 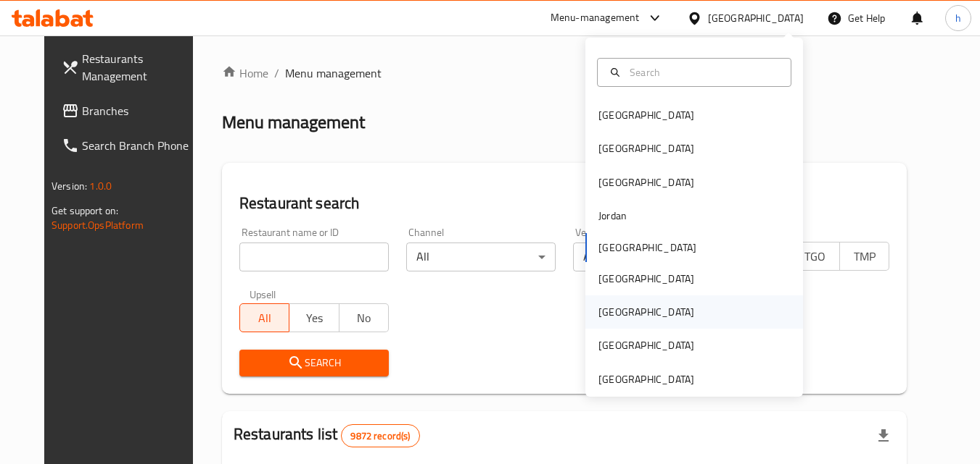 What do you see at coordinates (140, 111) in the screenshot?
I see `span: Branches` at bounding box center [140, 111].